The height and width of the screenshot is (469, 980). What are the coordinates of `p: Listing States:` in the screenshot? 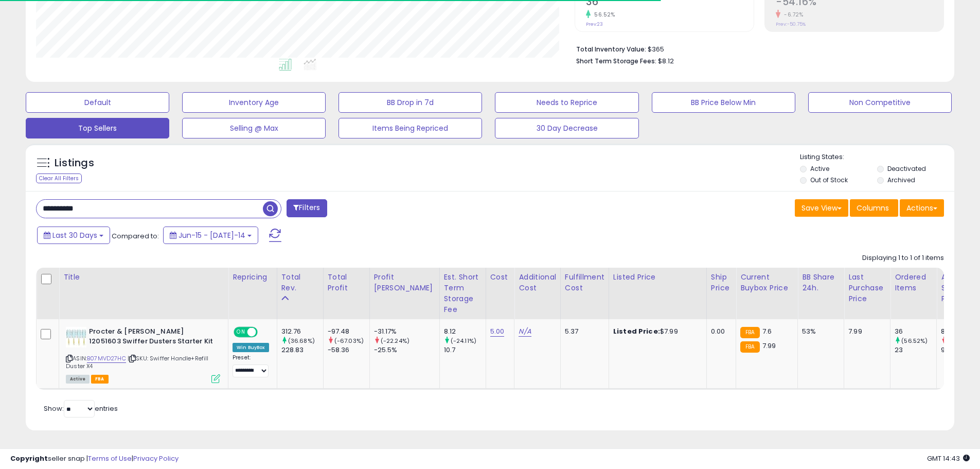 It's located at (877, 157).